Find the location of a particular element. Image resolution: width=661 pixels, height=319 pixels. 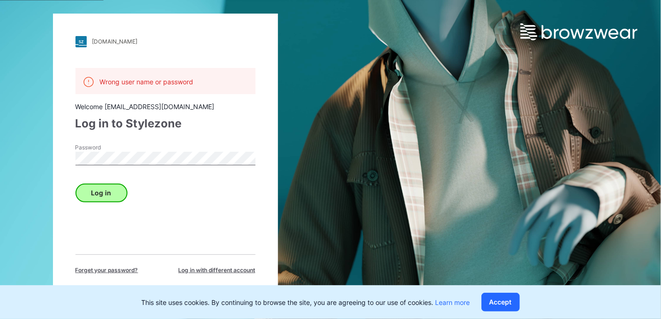

a: Learn more is located at coordinates (453, 302).